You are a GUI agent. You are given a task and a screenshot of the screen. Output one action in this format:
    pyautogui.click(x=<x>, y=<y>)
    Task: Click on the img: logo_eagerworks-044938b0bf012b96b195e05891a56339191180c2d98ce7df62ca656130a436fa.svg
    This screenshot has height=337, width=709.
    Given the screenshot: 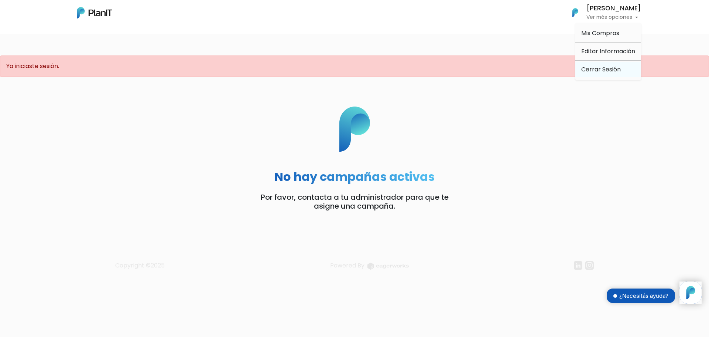 What is the action you would take?
    pyautogui.click(x=388, y=266)
    